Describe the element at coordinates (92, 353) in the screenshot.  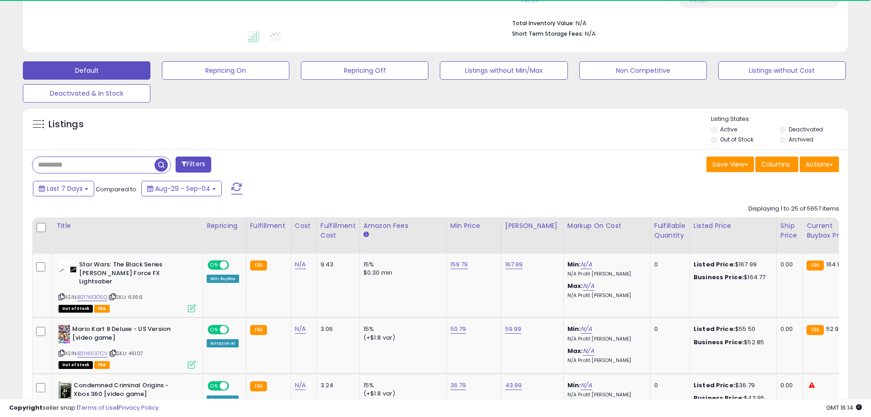
I see `a: B01N1037CV` at that location.